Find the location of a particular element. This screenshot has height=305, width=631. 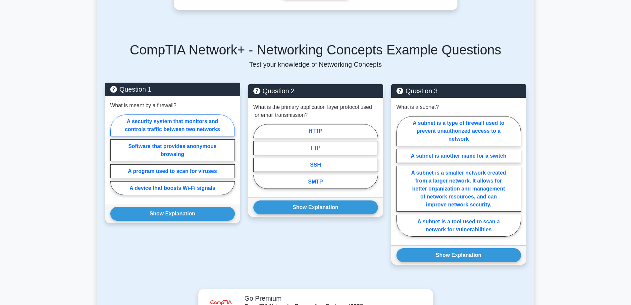

label: A subnet is a tool used to scan a network for vulnerabilities is located at coordinates (459, 225).